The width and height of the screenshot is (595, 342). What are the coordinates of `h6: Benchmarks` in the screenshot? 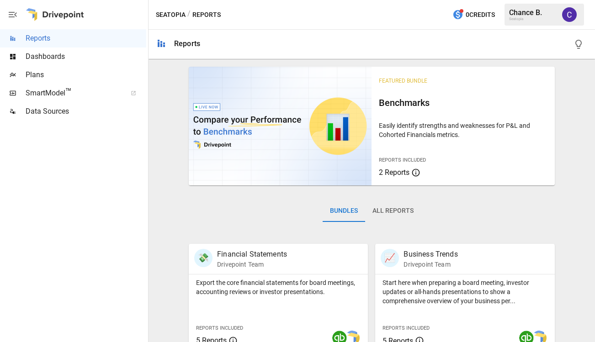 It's located at (463, 103).